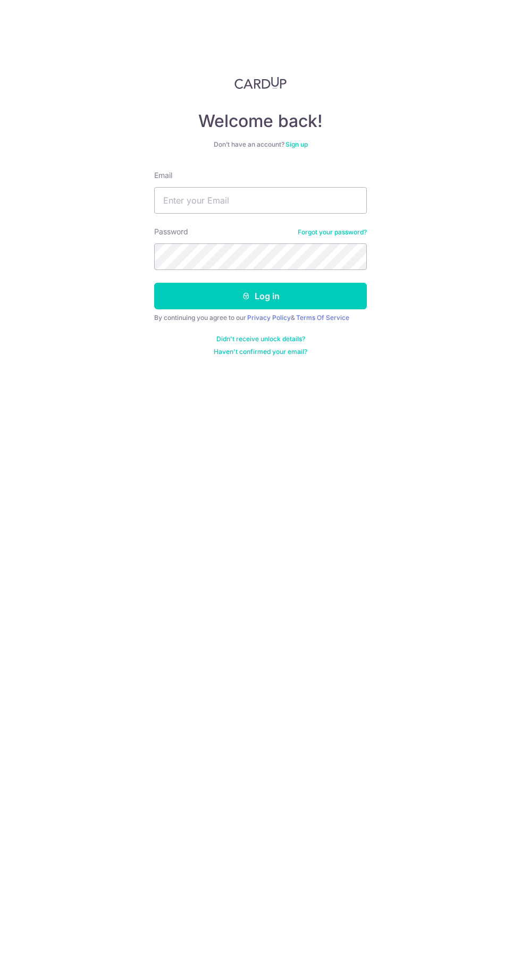  I want to click on button: Log in, so click(260, 296).